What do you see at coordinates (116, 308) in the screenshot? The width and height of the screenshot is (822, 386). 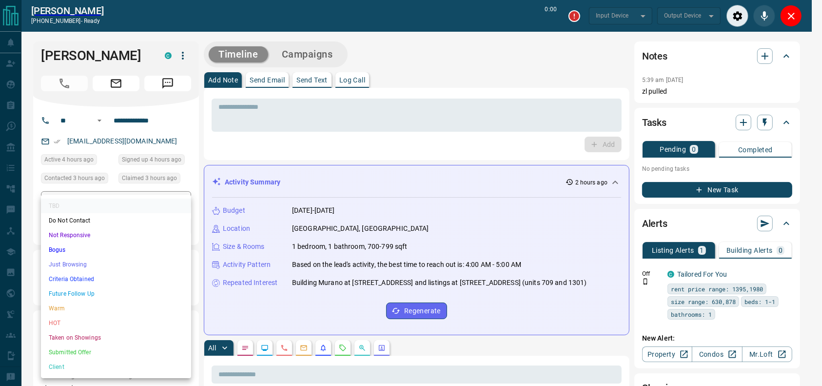 I see `li: Warm` at bounding box center [116, 308].